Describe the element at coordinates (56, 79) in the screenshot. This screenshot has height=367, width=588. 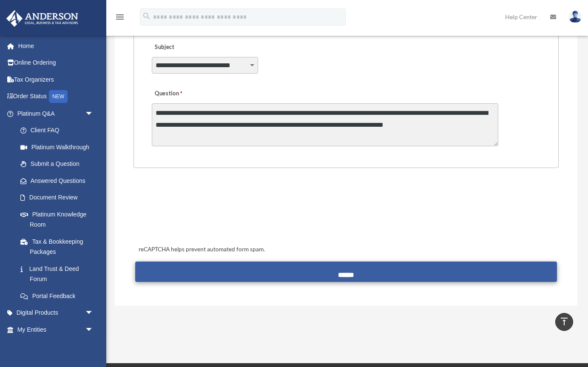
I see `a: Tax Organizers` at that location.